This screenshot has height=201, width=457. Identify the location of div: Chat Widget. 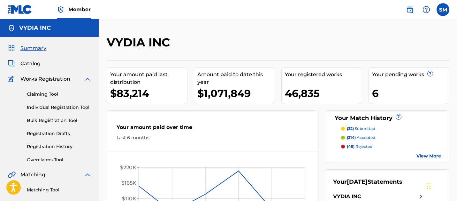
(441, 185).